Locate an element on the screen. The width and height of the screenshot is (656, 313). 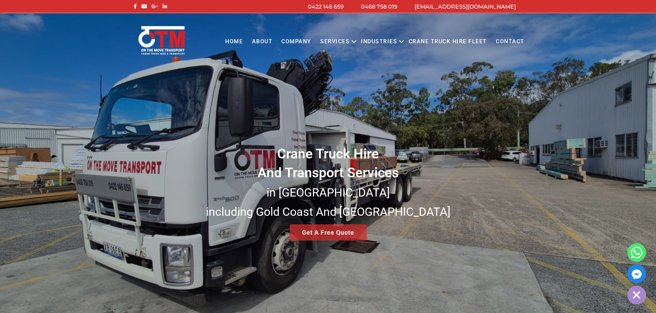
a: About is located at coordinates (262, 42).